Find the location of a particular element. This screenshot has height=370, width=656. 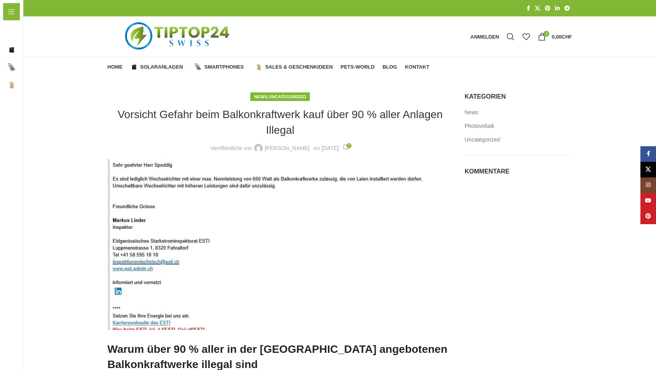

a: Kontakt is located at coordinates (417, 67).